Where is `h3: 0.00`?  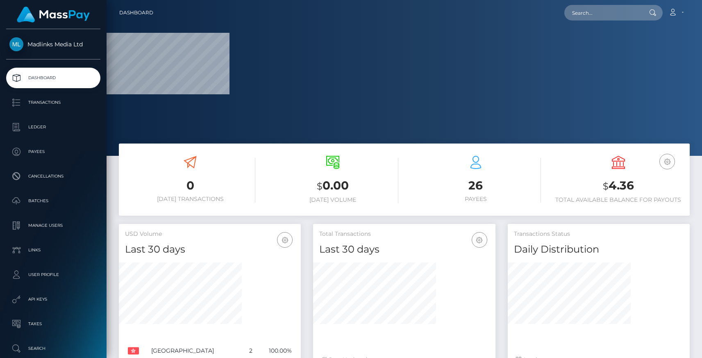 h3: 0.00 is located at coordinates (333, 186).